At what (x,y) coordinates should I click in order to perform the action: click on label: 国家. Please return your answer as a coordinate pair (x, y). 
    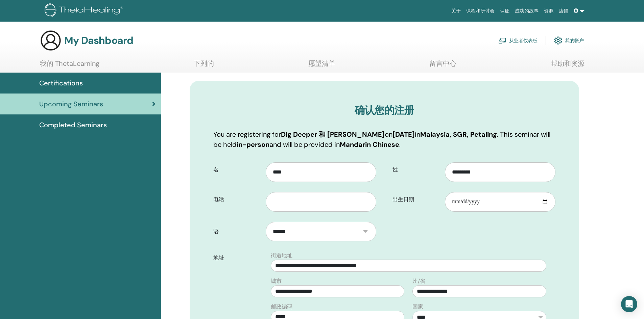
    Looking at the image, I should click on (418, 308).